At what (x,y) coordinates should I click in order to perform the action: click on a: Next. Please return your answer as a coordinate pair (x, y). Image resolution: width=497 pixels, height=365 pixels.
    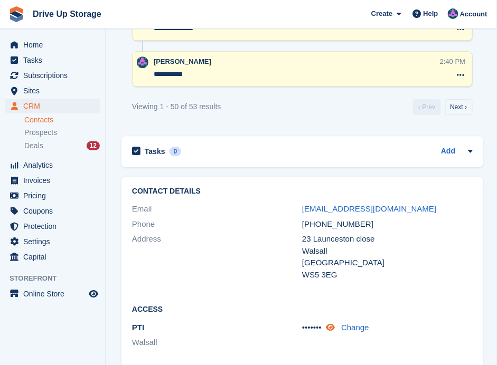
    Looking at the image, I should click on (459, 107).